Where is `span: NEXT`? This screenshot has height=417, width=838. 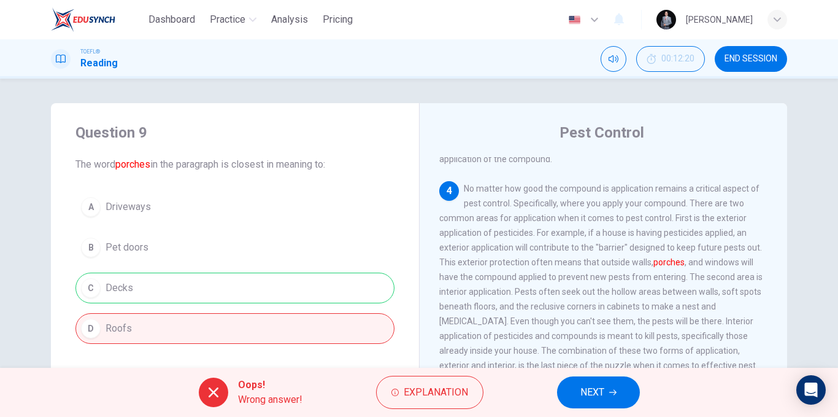
span: NEXT is located at coordinates (592, 392).